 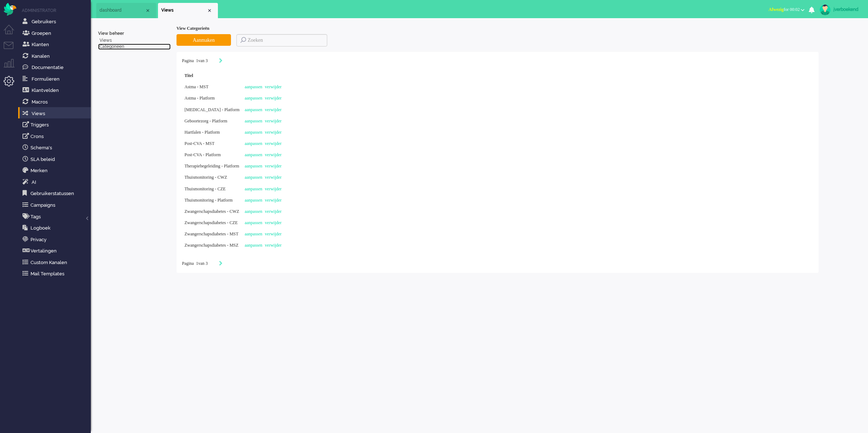 What do you see at coordinates (200, 144) in the screenshot?
I see `span: Post-CVA - MST` at bounding box center [200, 144].